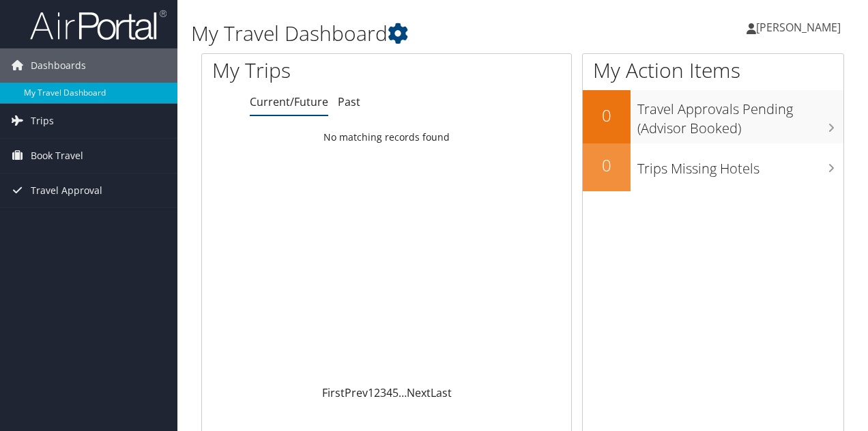 The height and width of the screenshot is (431, 868). Describe the element at coordinates (713, 116) in the screenshot. I see `a: 0Travel Approvals Pending (Advisor Booked)` at that location.